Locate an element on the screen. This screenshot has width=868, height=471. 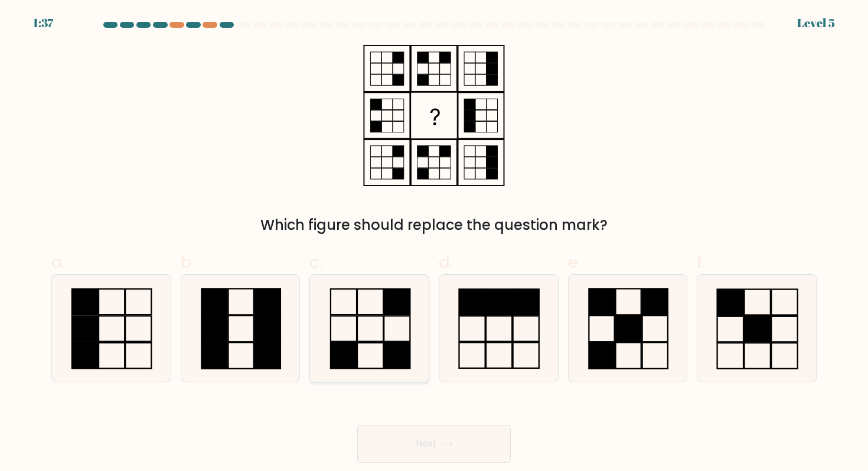
div: 1:37 is located at coordinates (43, 23).